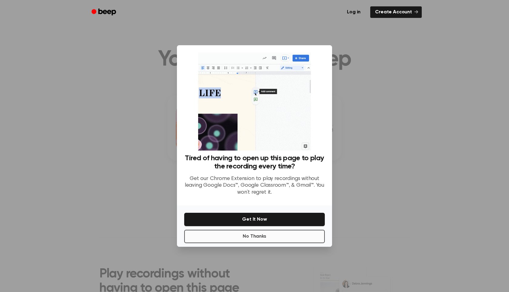 This screenshot has width=509, height=292. What do you see at coordinates (255, 185) in the screenshot?
I see `p: Get our Chrome Extension to play recordings without leaving Google Docs™, Google Classroom™, & Gm...` at bounding box center [255, 185].